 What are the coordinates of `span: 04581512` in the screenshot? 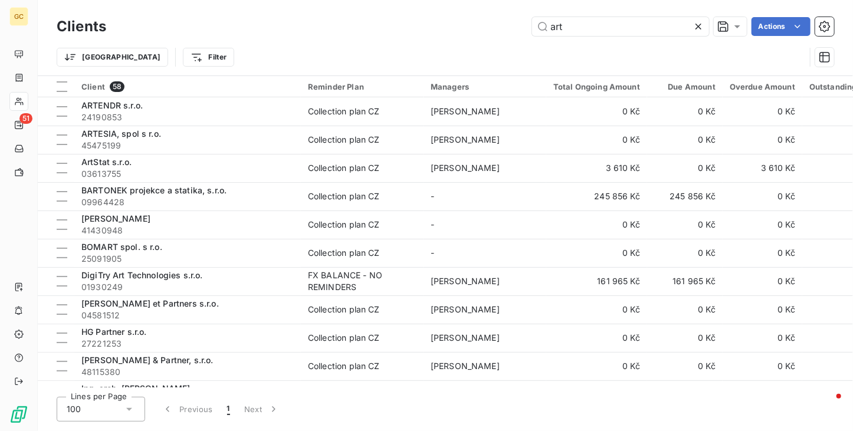 It's located at (188, 316).